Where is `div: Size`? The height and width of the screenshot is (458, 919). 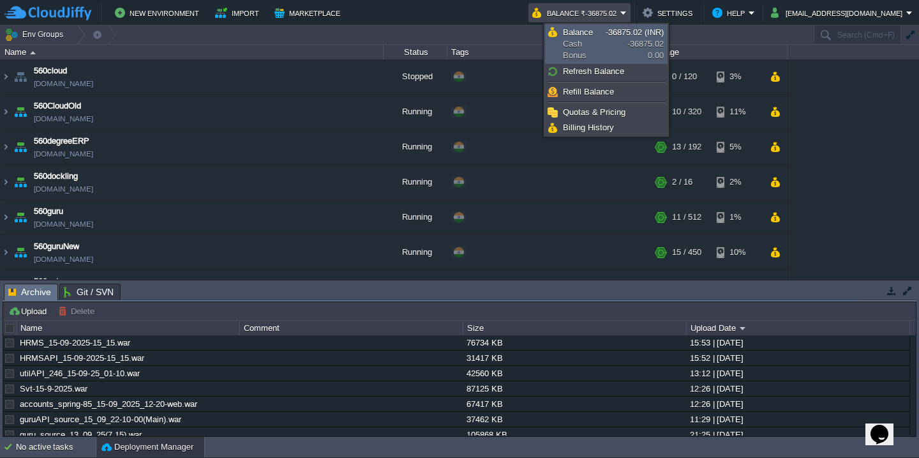
div: Size is located at coordinates (575, 327).